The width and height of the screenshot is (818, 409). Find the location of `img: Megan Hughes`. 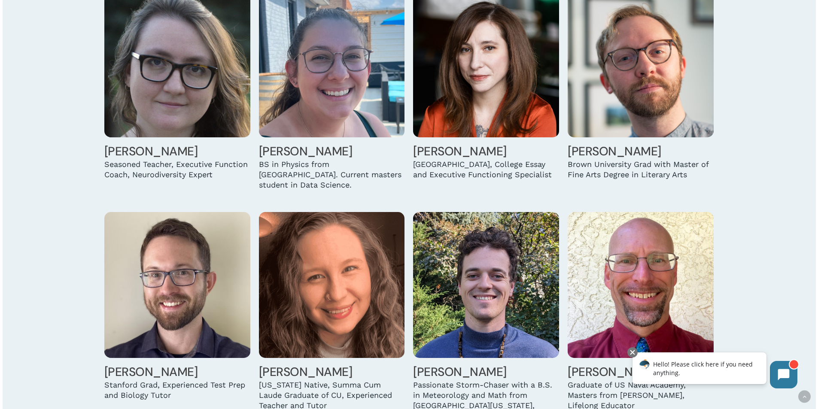

img: Megan Hughes is located at coordinates (332, 285).